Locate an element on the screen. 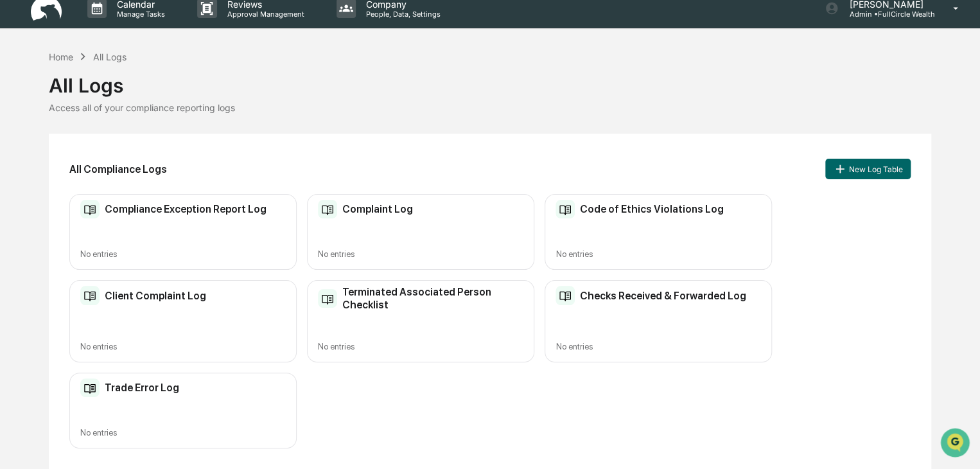  p: Admin • FullCircle Wealth is located at coordinates (886, 14).